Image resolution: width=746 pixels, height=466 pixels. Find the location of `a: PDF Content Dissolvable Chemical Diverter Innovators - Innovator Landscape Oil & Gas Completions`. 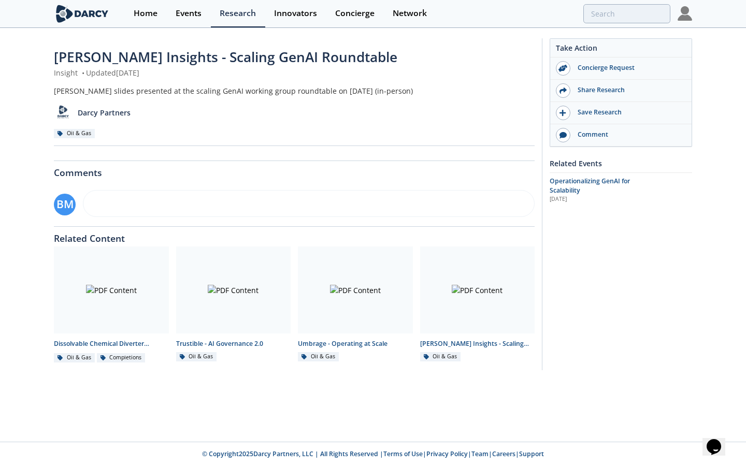

a: PDF Content Dissolvable Chemical Diverter Innovators - Innovator Landscape Oil & Gas Completions is located at coordinates (111, 304).